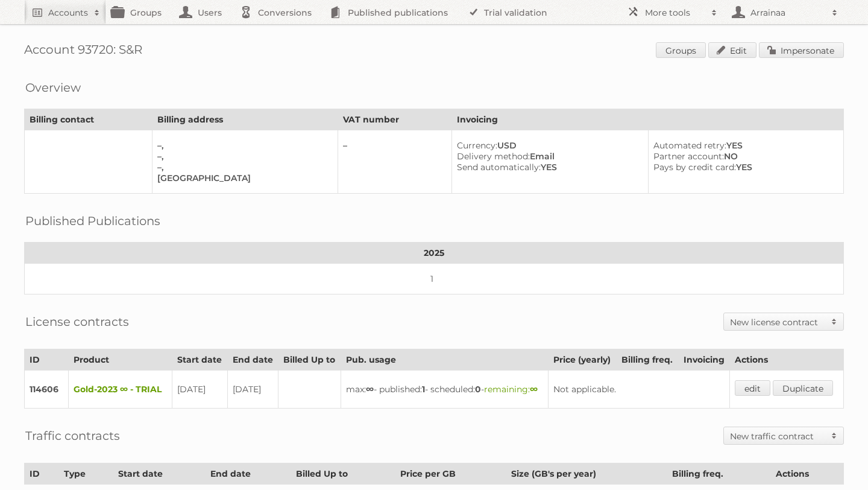 This screenshot has width=868, height=490. What do you see at coordinates (787, 13) in the screenshot?
I see `h2: Arrainaa` at bounding box center [787, 13].